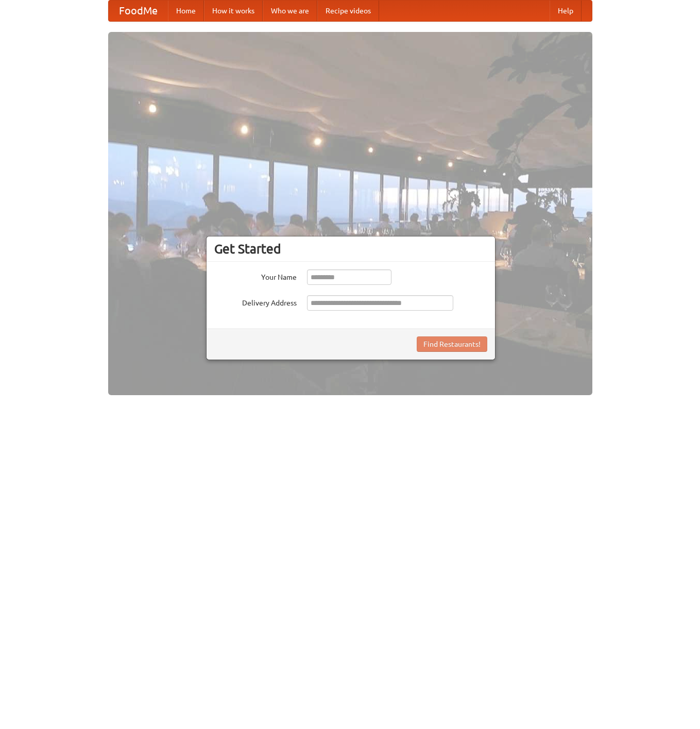  I want to click on a: Help, so click(566, 11).